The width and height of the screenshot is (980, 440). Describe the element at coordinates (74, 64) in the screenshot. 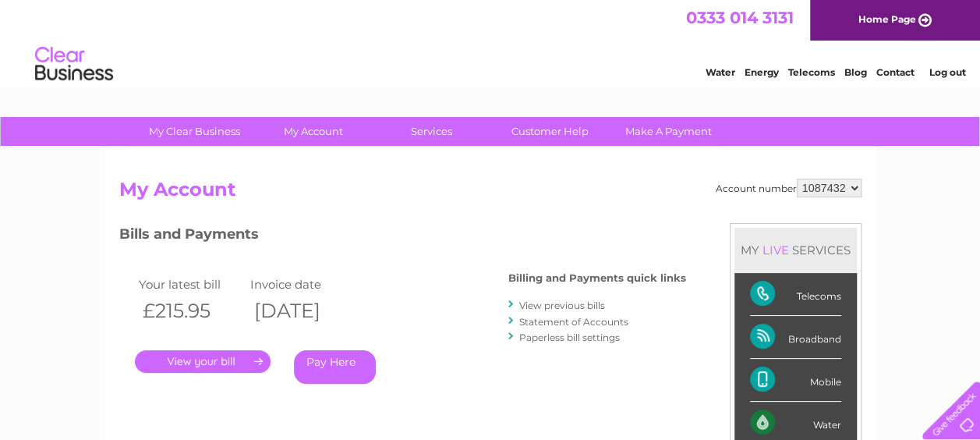

I see `img: logo.png` at that location.